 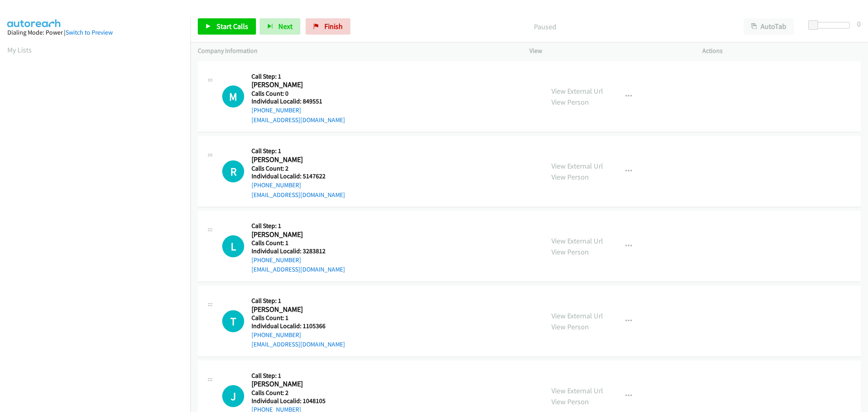 What do you see at coordinates (356, 51) in the screenshot?
I see `p: Company Information` at bounding box center [356, 51].